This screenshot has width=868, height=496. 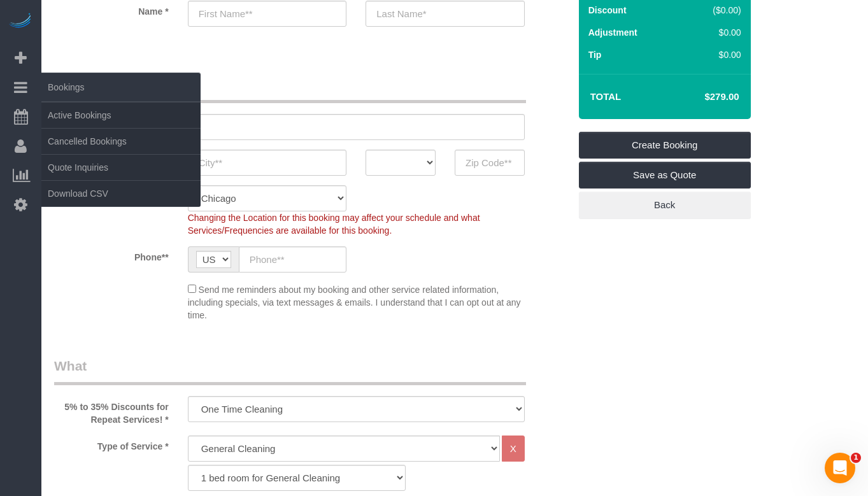 What do you see at coordinates (121, 194) in the screenshot?
I see `a: Download CSV` at bounding box center [121, 194].